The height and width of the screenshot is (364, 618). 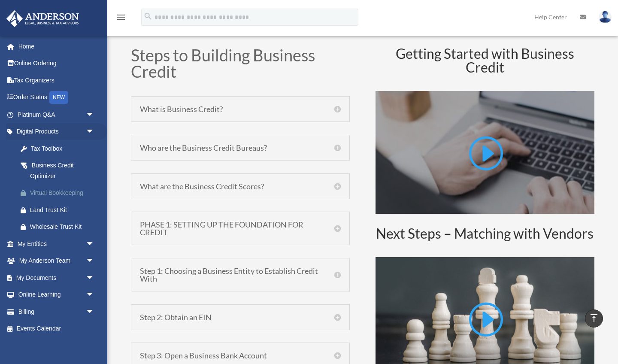 What do you see at coordinates (240, 109) in the screenshot?
I see `h5: What is Business Credit?` at bounding box center [240, 109].